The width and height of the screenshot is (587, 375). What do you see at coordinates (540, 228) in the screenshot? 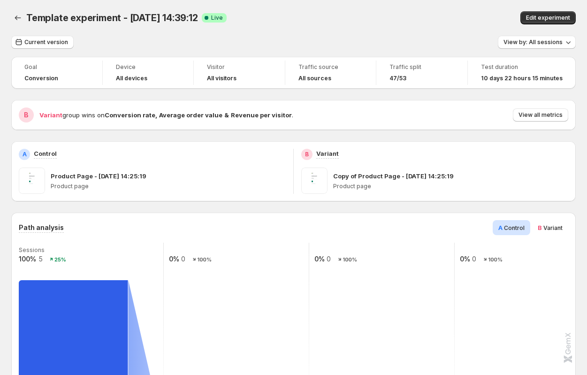
I see `span: B` at bounding box center [540, 228].